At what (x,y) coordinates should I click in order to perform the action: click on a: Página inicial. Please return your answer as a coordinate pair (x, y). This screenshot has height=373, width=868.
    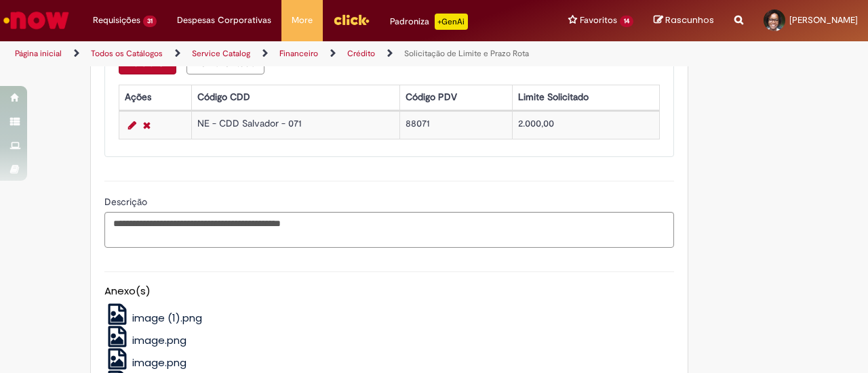
    Looking at the image, I should click on (38, 53).